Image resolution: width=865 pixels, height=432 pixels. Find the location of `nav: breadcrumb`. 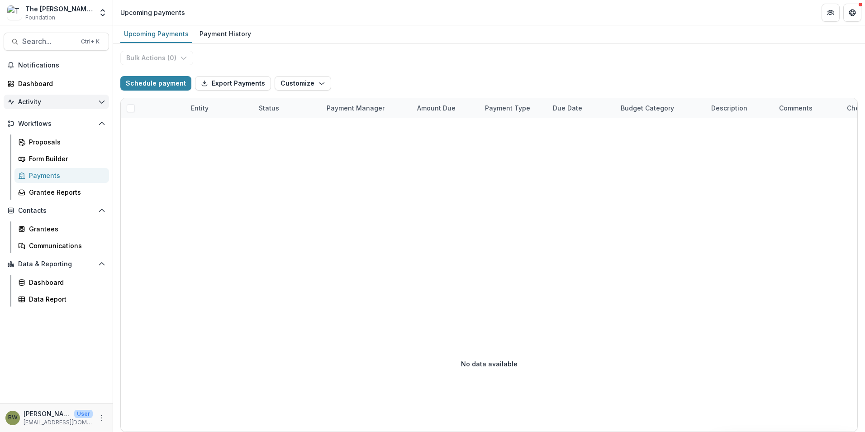

nav: breadcrumb is located at coordinates (152, 12).